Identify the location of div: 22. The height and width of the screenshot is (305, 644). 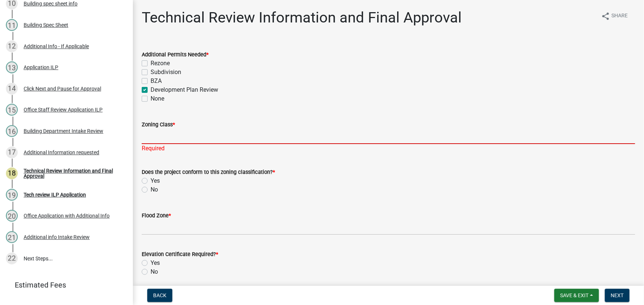
(12, 259).